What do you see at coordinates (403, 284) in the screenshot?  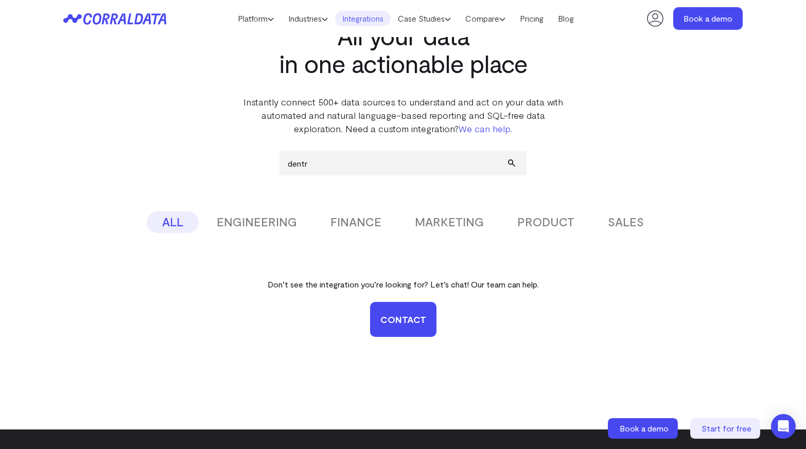 I see `p: Don’t see the integration you’re looking for? Let’s chat! Our team can help.` at bounding box center [403, 284].